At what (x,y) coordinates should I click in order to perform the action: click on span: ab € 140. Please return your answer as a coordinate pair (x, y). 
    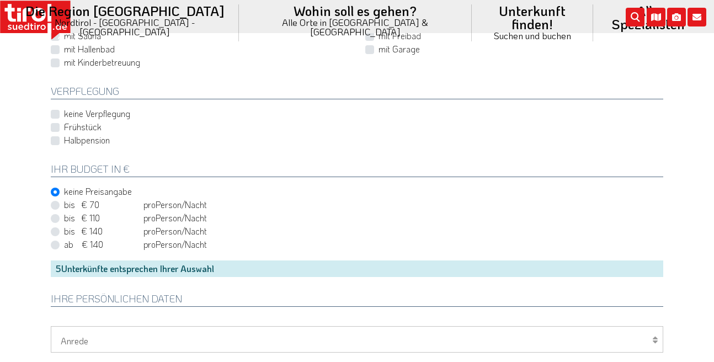
    Looking at the image, I should click on (103, 244).